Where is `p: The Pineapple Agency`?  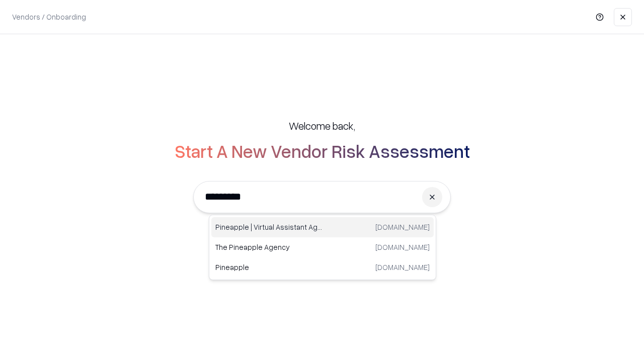 p: The Pineapple Agency is located at coordinates (269, 247).